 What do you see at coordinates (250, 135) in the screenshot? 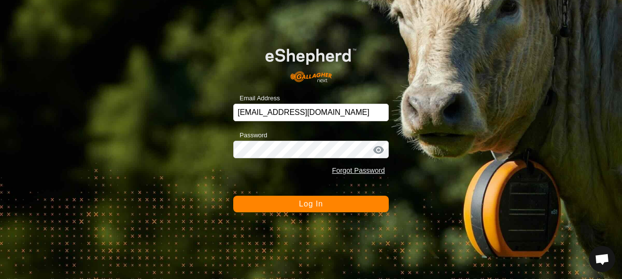
I see `label: Password` at bounding box center [250, 135].